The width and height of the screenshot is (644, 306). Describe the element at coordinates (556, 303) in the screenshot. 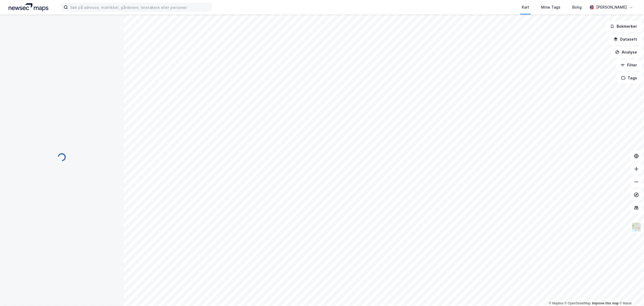

I see `a: Mapbox` at that location.